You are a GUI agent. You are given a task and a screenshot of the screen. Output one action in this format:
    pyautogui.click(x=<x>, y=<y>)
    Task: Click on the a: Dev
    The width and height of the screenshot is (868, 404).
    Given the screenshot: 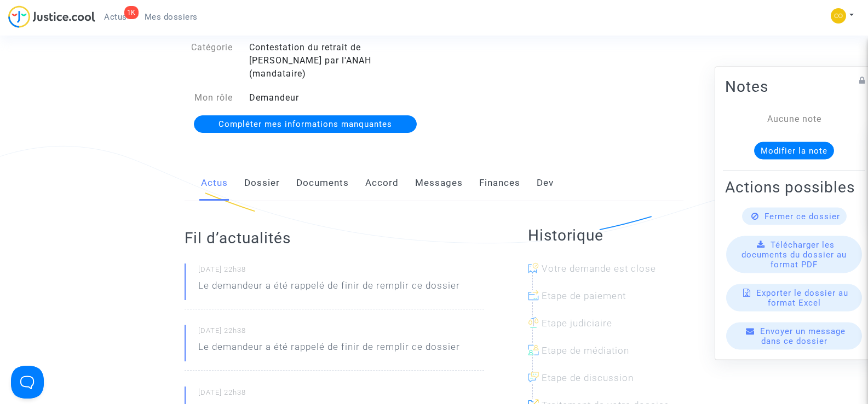 What is the action you would take?
    pyautogui.click(x=545, y=183)
    